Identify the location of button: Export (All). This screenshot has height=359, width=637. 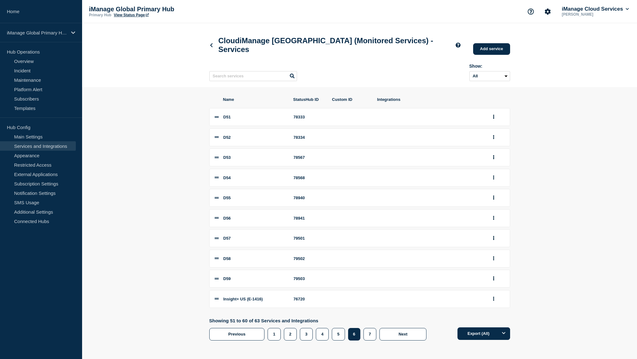
(484, 334).